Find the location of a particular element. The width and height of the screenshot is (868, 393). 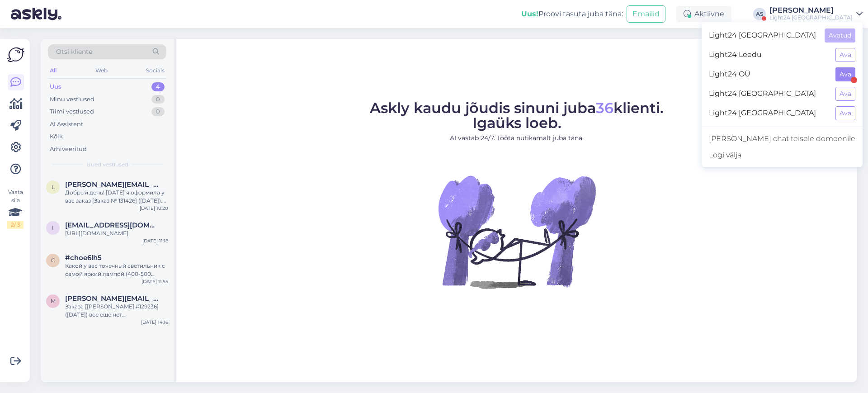

img: No Chat active is located at coordinates (517, 231).